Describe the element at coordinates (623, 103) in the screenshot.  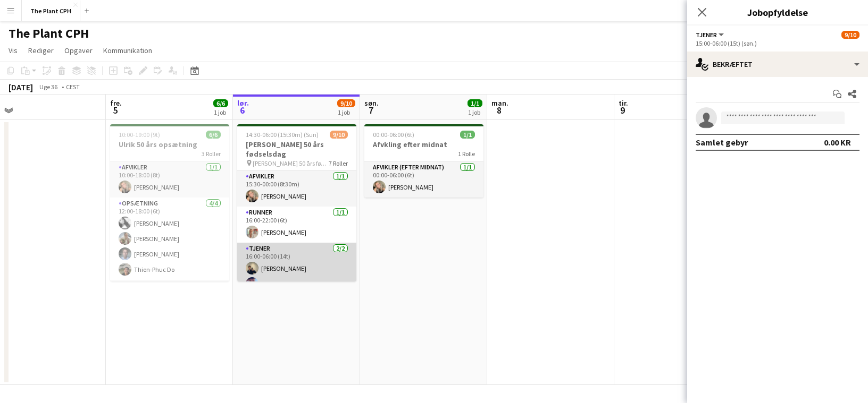
I see `span: tir.` at that location.